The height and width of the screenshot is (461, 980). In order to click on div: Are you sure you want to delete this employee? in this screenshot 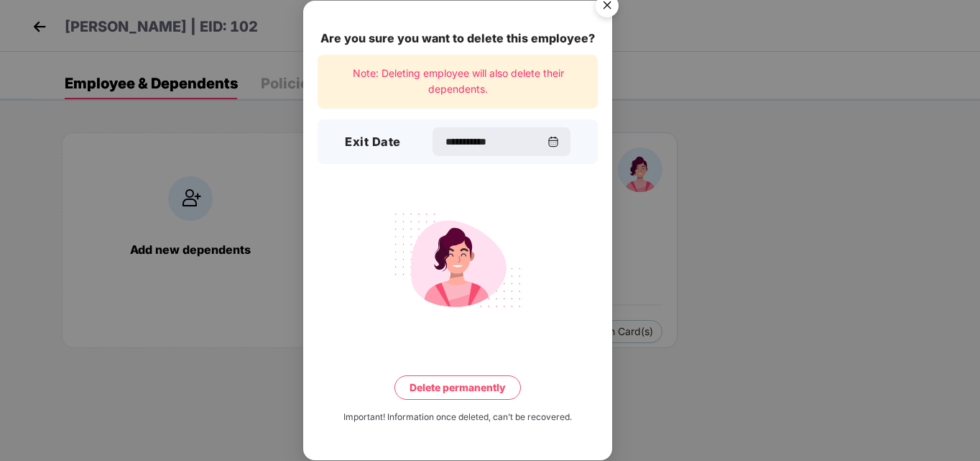, I will do `click(458, 38)`.